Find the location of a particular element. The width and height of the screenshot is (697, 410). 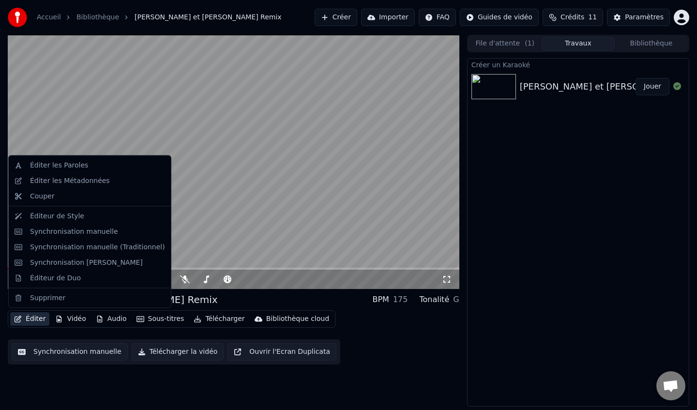

button: Télécharger is located at coordinates (219, 319).